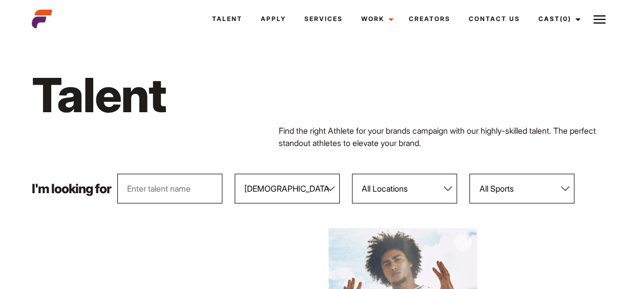 This screenshot has width=644, height=289. Describe the element at coordinates (566, 18) in the screenshot. I see `span: (0)` at that location.